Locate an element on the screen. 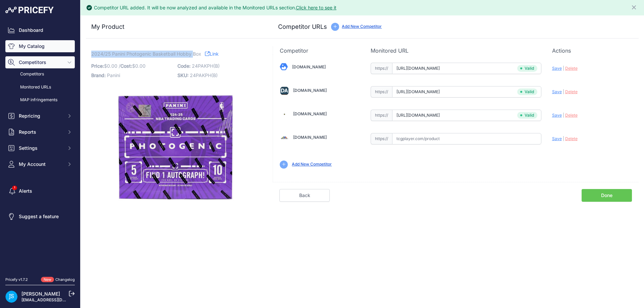  span: My Account is located at coordinates (41, 164).